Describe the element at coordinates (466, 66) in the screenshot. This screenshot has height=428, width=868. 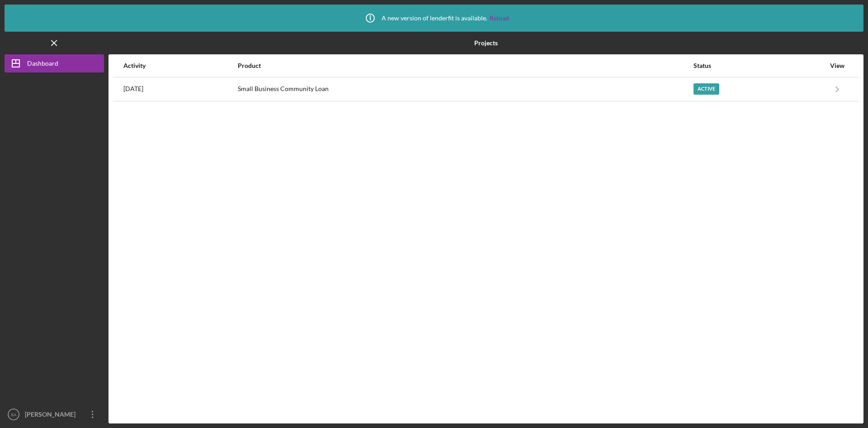
I see `div: Product` at that location.